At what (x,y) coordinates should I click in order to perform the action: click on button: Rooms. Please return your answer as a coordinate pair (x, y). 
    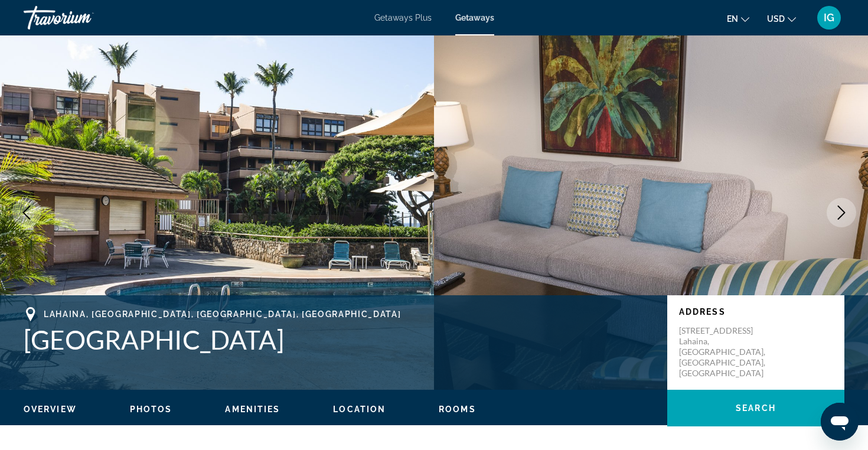
    Looking at the image, I should click on (457, 409).